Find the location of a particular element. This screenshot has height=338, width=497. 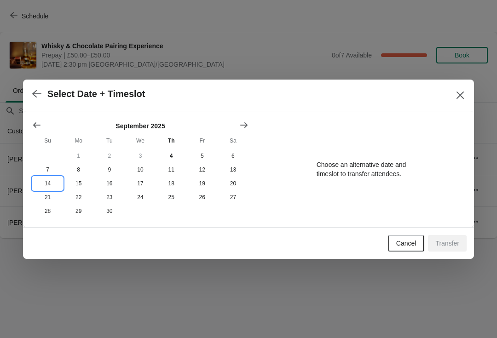

button: Tuesday September 16 2025 is located at coordinates (109, 184).